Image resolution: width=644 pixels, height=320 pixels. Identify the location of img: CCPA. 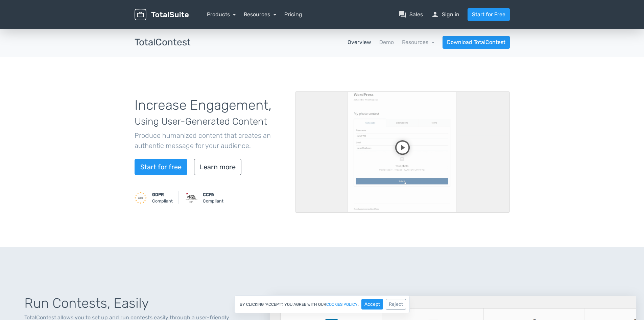
(191, 198).